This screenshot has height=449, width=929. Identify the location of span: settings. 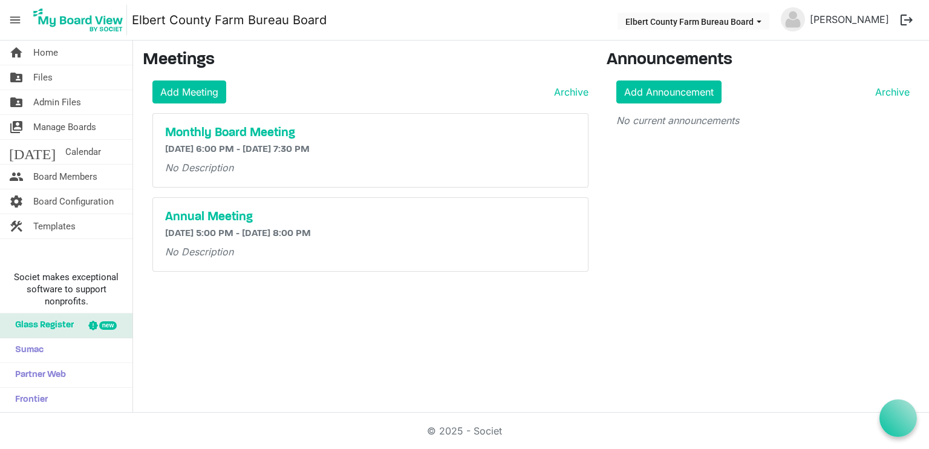
(16, 201).